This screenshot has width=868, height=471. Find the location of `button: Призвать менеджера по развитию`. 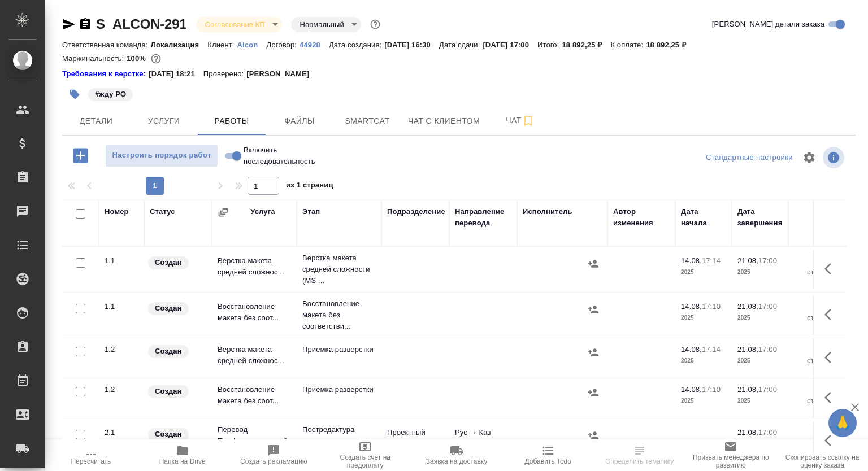

button: Призвать менеджера по развитию is located at coordinates (731, 455).